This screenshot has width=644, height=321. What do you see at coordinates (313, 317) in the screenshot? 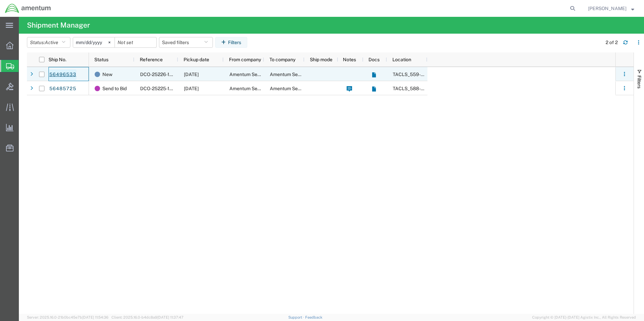
I see `a: Feedback` at bounding box center [313, 317].